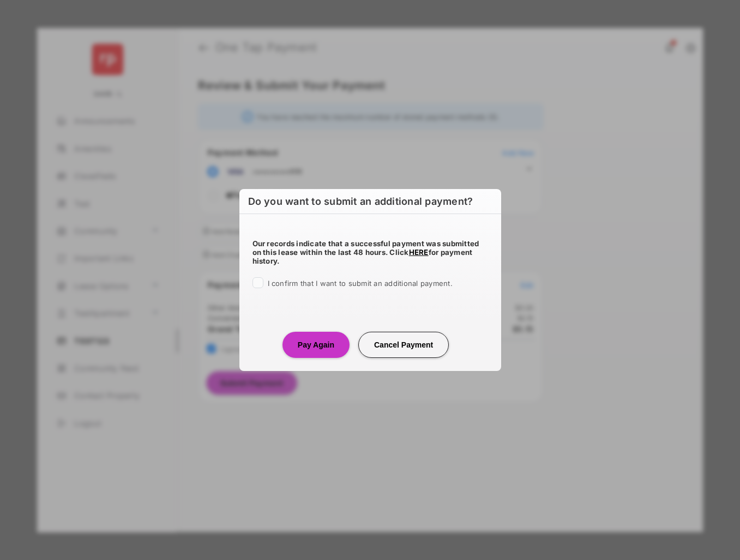 This screenshot has width=740, height=560. I want to click on a: HERE, so click(419, 253).